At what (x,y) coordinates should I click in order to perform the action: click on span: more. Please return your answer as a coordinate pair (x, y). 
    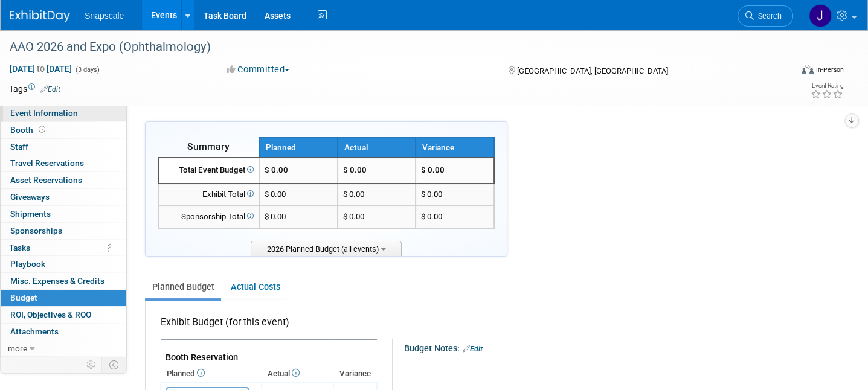
    Looking at the image, I should click on (18, 349).